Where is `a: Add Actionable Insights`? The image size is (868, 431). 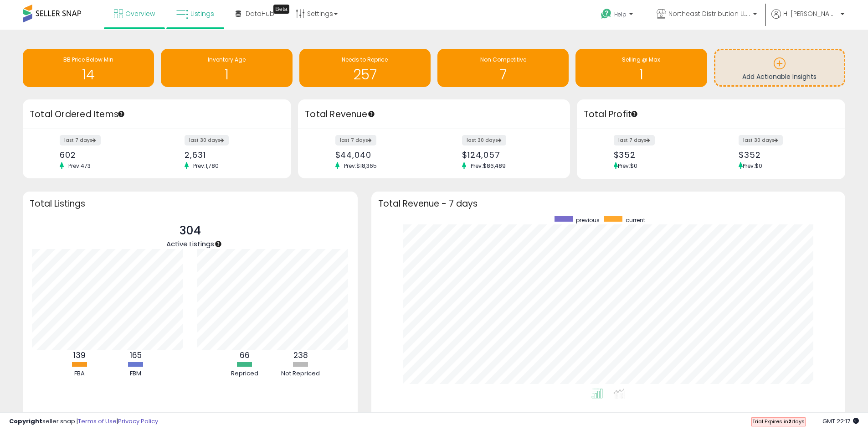
a: Add Actionable Insights is located at coordinates (780, 67).